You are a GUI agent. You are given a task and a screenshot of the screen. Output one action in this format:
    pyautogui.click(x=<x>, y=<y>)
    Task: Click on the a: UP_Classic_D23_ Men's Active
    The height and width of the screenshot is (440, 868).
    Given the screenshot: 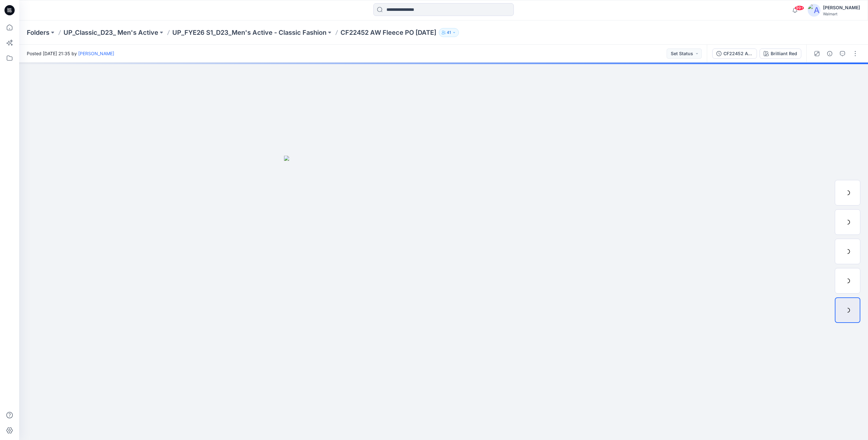 What is the action you would take?
    pyautogui.click(x=111, y=33)
    